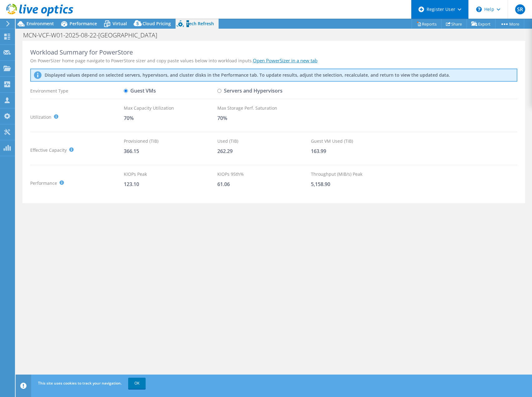 Image resolution: width=532 pixels, height=397 pixels. Describe the element at coordinates (77, 117) in the screenshot. I see `div: Utilization` at that location.